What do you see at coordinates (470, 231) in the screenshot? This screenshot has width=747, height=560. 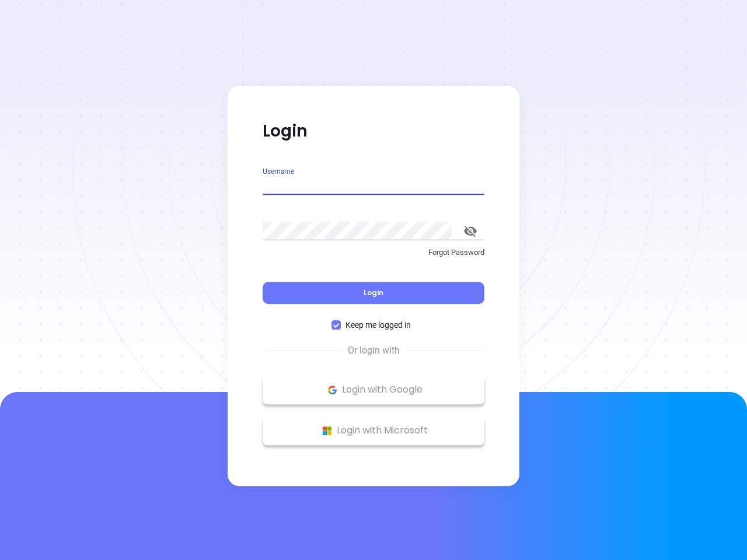 I see `button: toggle password visibility` at bounding box center [470, 231].